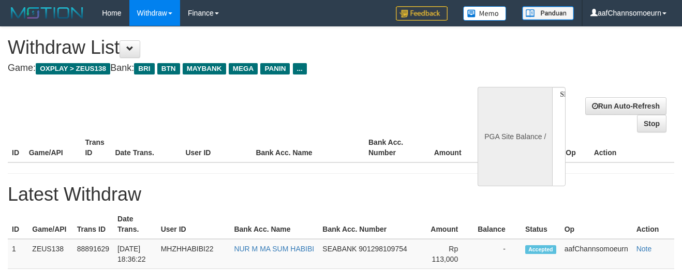 This screenshot has height=270, width=682. Describe the element at coordinates (243, 69) in the screenshot. I see `span: MEGA` at that location.